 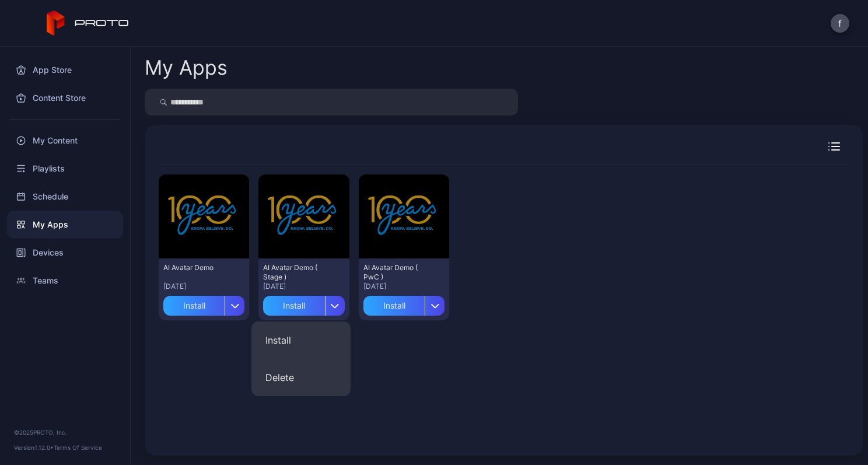 What do you see at coordinates (65, 168) in the screenshot?
I see `div: Playlists` at bounding box center [65, 168].